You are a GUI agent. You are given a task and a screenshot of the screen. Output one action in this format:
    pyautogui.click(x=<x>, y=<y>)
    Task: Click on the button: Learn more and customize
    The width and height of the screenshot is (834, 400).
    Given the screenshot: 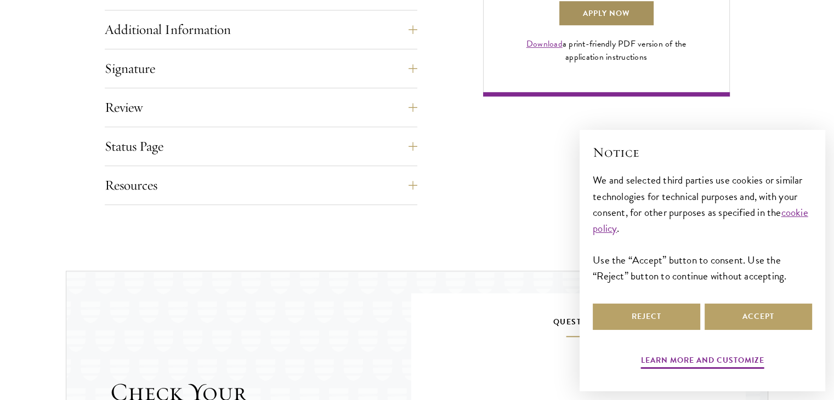 What is the action you would take?
    pyautogui.click(x=703, y=362)
    